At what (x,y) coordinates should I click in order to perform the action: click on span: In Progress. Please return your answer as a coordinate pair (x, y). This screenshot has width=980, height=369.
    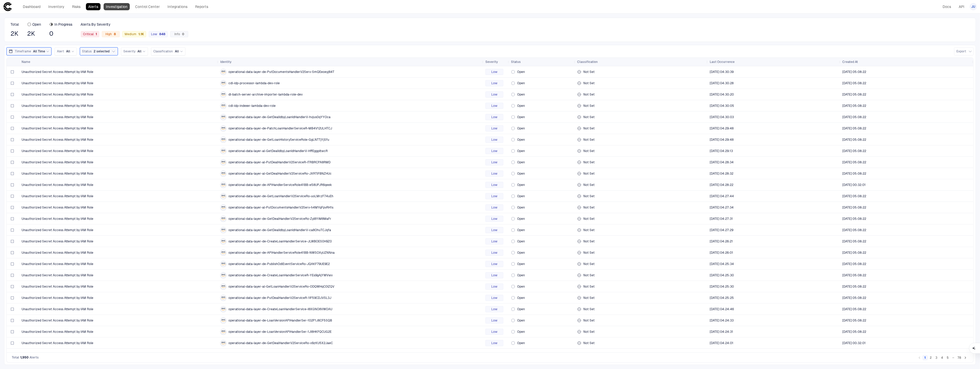
    Looking at the image, I should click on (63, 24).